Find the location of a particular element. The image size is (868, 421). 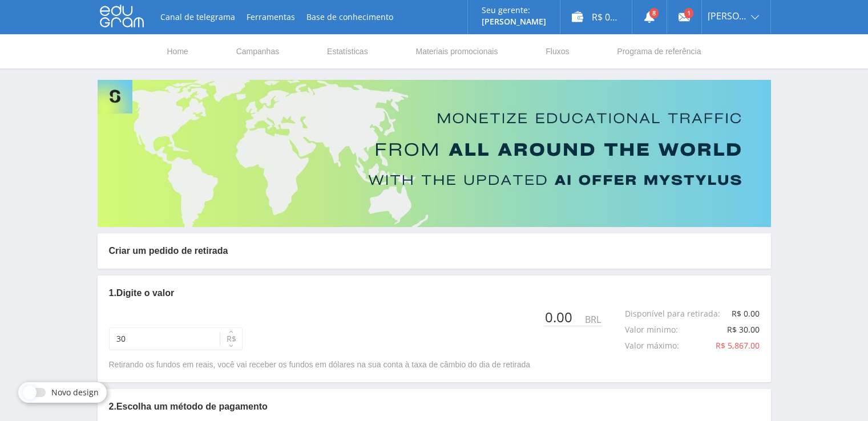

p: 2. Escolha um método de pagamento is located at coordinates (434, 407).